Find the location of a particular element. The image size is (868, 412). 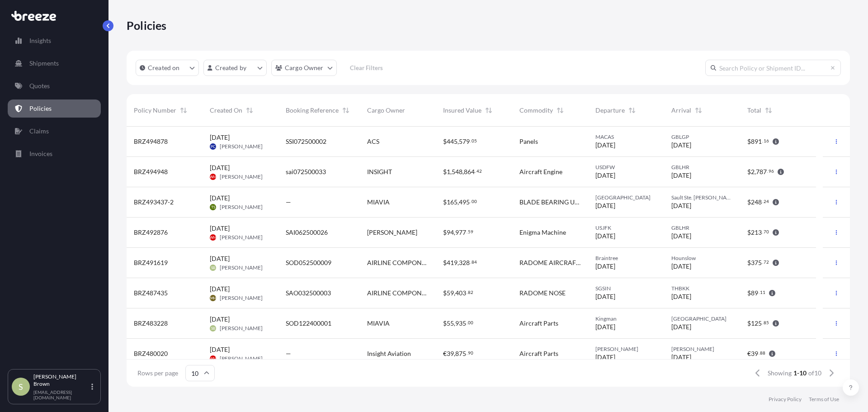

span: 96 is located at coordinates (771, 171).